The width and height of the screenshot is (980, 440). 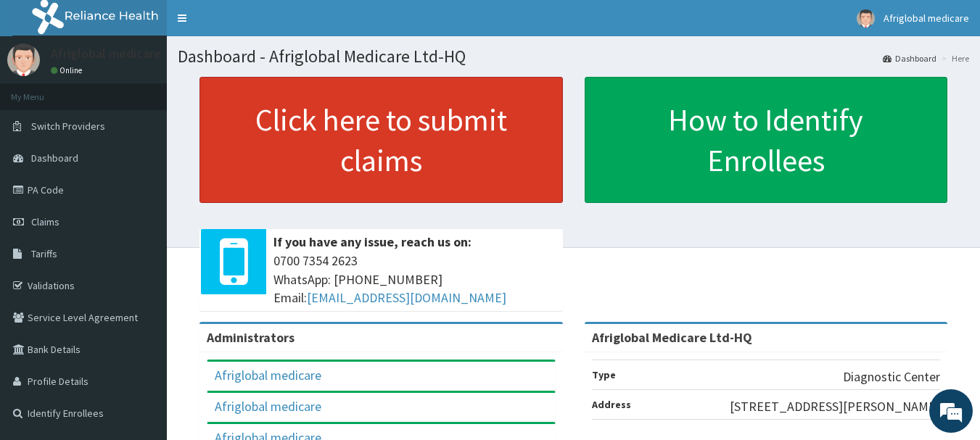 What do you see at coordinates (953, 58) in the screenshot?
I see `li: Here` at bounding box center [953, 58].